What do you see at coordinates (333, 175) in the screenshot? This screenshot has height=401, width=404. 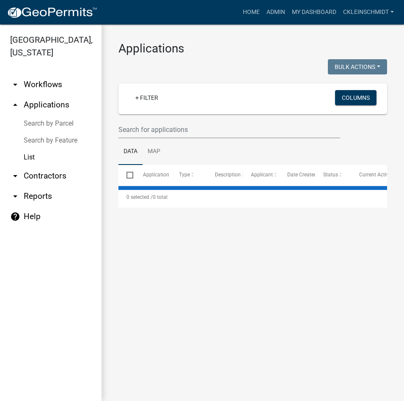 I see `datatable-header-cell: Status` at bounding box center [333, 175].